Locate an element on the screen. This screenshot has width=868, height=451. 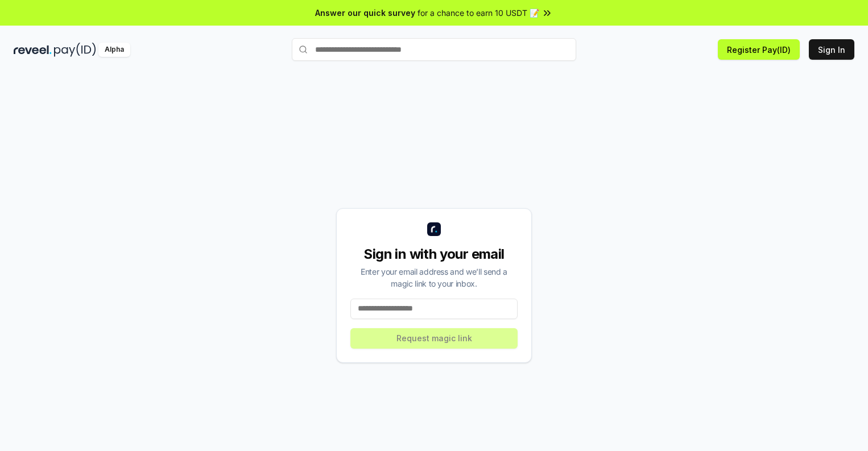
div: Sign in with your email is located at coordinates (434, 254).